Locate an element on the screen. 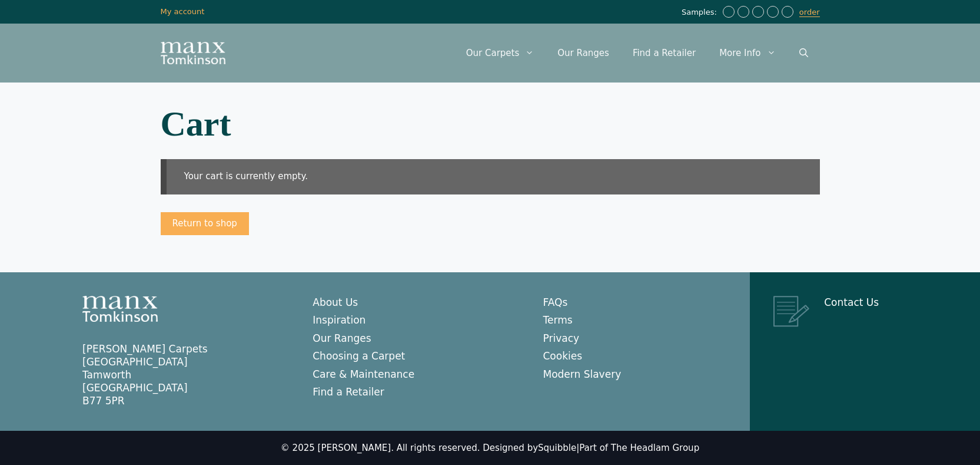  a: Care & Maintenance is located at coordinates (363, 374).